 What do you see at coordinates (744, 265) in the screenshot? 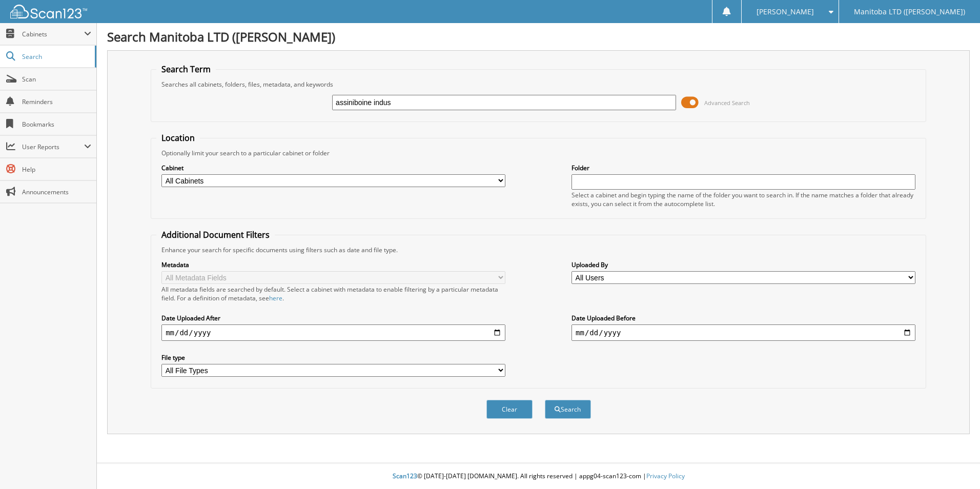
I see `label: Uploaded By` at bounding box center [744, 265].